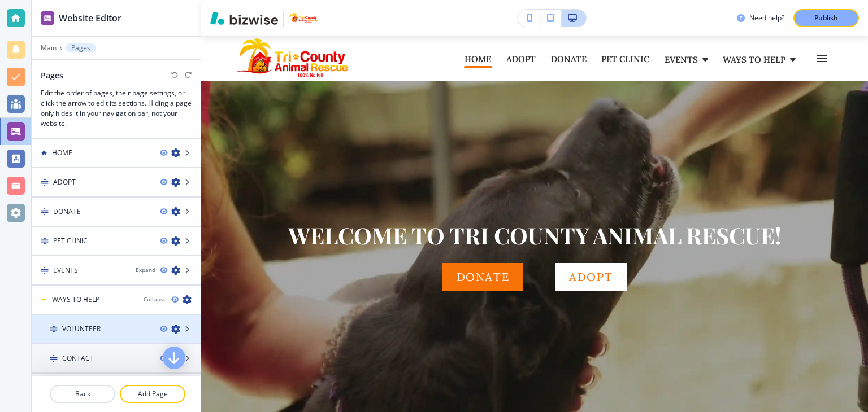 This screenshot has width=868, height=412. What do you see at coordinates (62, 153) in the screenshot?
I see `h4: HOME` at bounding box center [62, 153].